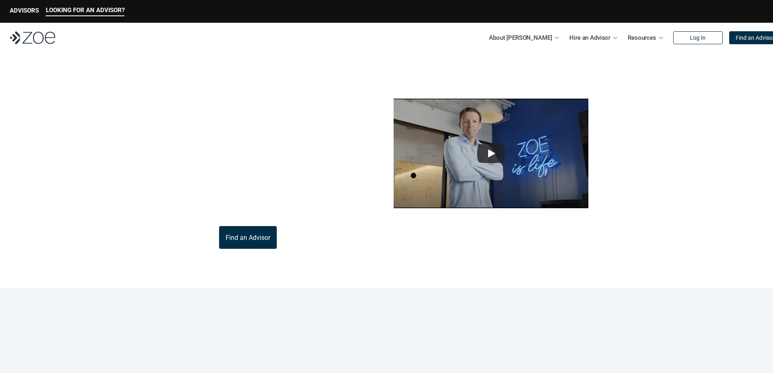  What do you see at coordinates (491, 153) in the screenshot?
I see `button: Play` at bounding box center [491, 153].